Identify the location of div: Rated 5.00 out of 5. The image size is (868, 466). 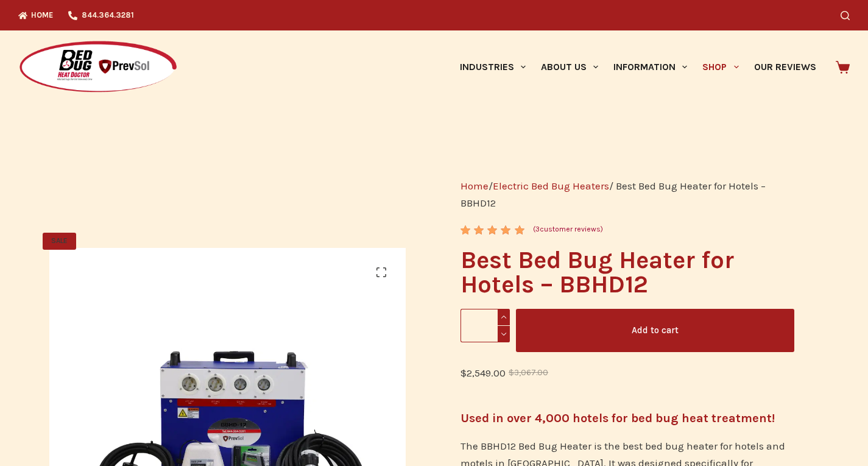
(493, 230).